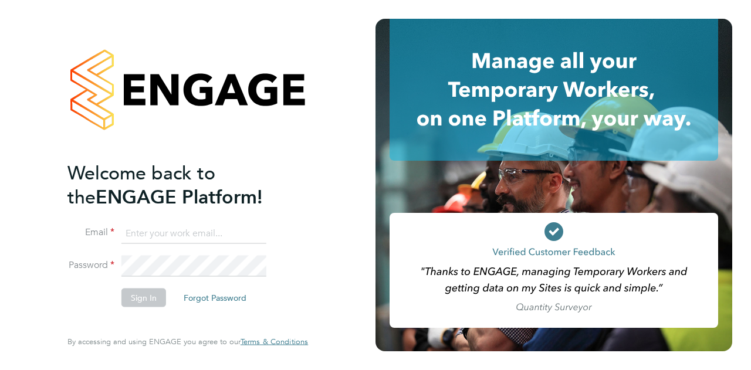  I want to click on span: By accessing and using ENGAGE you agree to our, so click(188, 342).